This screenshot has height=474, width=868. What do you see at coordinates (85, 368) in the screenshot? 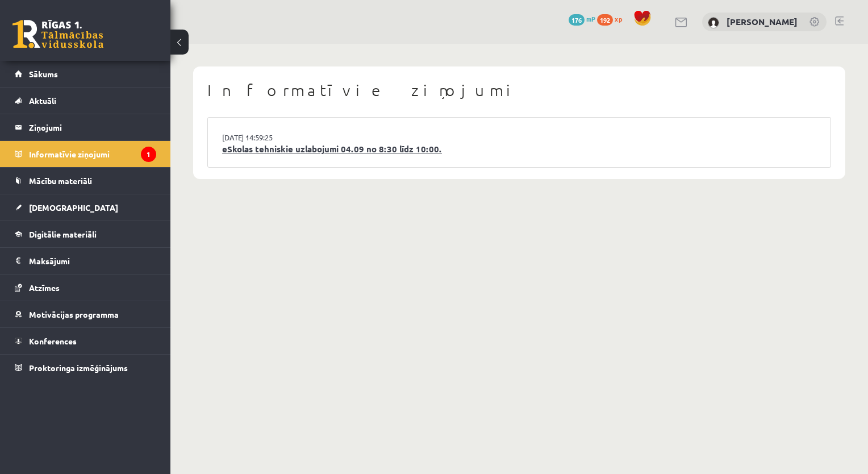
I see `a: Proktoringa izmēģinājums` at bounding box center [85, 368].